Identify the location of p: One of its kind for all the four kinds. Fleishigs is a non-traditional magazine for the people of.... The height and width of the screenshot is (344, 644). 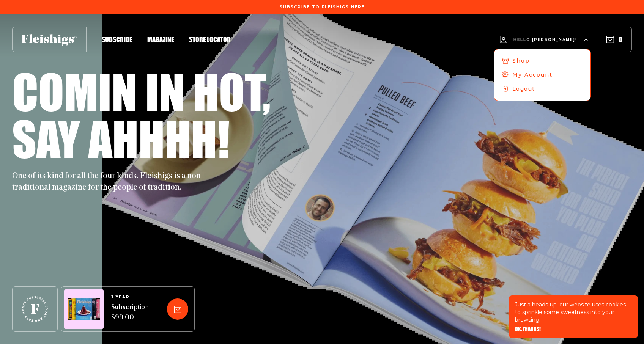
(111, 182).